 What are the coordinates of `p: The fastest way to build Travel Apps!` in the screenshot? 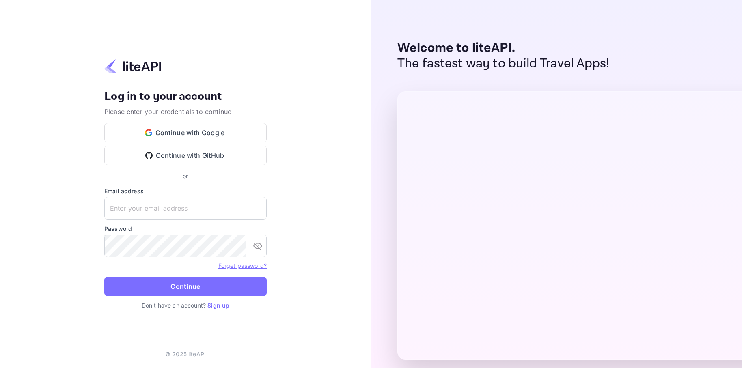 It's located at (503, 64).